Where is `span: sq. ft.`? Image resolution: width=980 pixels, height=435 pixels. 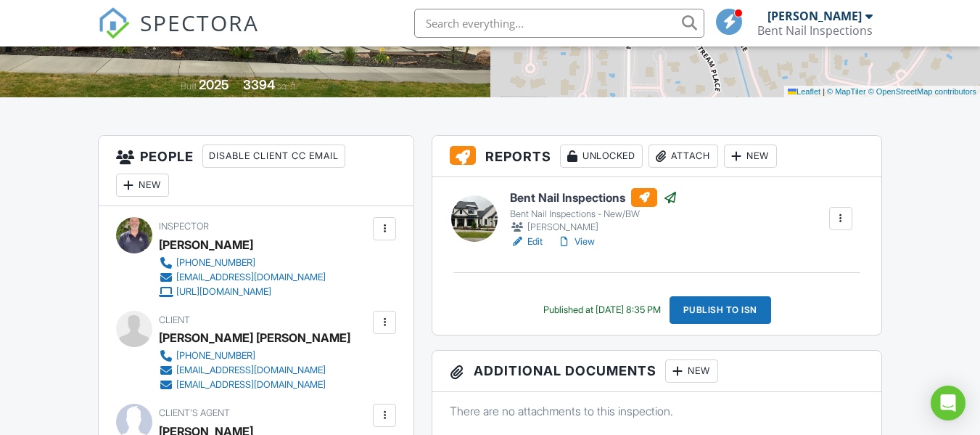 span: sq. ft. is located at coordinates (287, 86).